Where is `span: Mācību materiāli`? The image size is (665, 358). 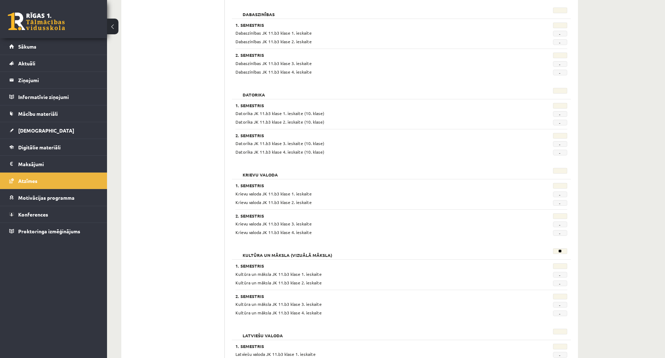
span: Mācību materiāli is located at coordinates (38, 113).